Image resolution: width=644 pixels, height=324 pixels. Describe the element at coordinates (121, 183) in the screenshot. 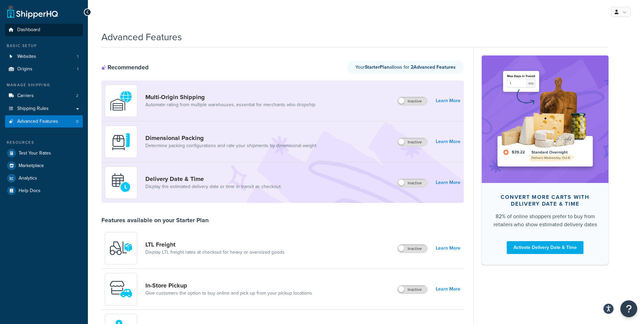

I see `img: gfkeb5ejjkALwAAAABJRU5ErkJggg==` at that location.